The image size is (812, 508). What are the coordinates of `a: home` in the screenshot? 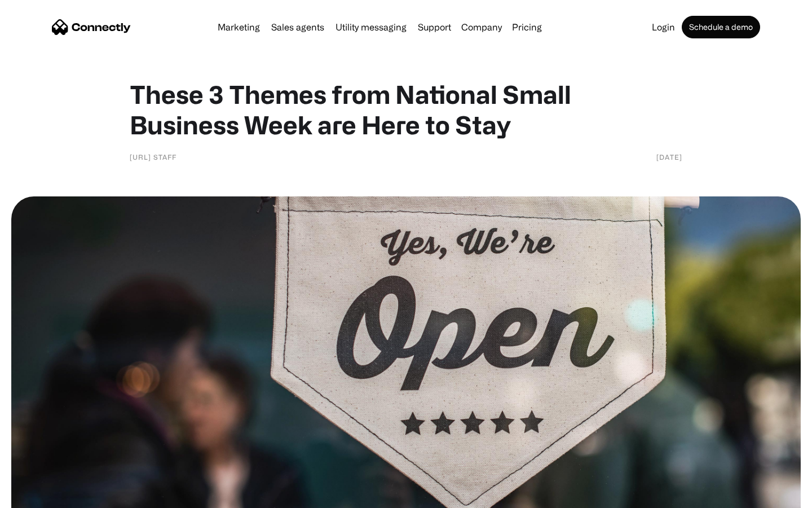 It's located at (92, 27).